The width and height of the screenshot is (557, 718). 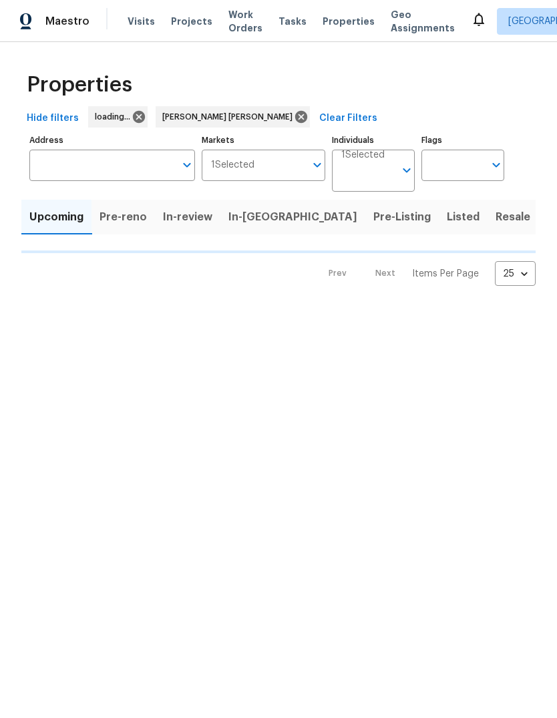 I want to click on div: loading..., so click(x=118, y=117).